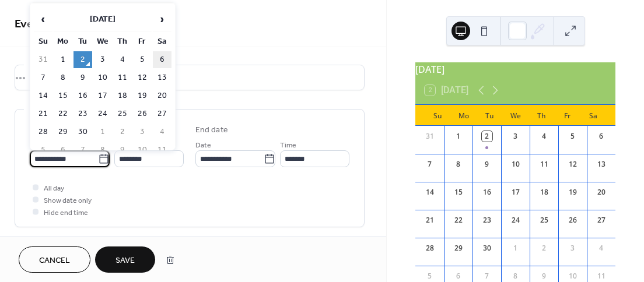 The height and width of the screenshot is (282, 644). I want to click on div: 12, so click(573, 164).